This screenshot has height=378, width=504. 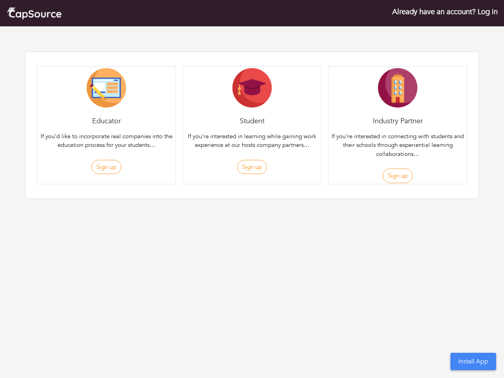 I want to click on p: If you’re interested in connecting with students and their schools through experiential learning ..., so click(x=398, y=145).